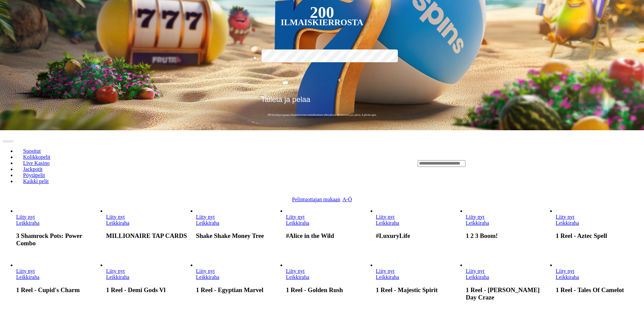 This screenshot has width=644, height=318. What do you see at coordinates (280, 58) in the screenshot?
I see `label: €50` at bounding box center [280, 58].